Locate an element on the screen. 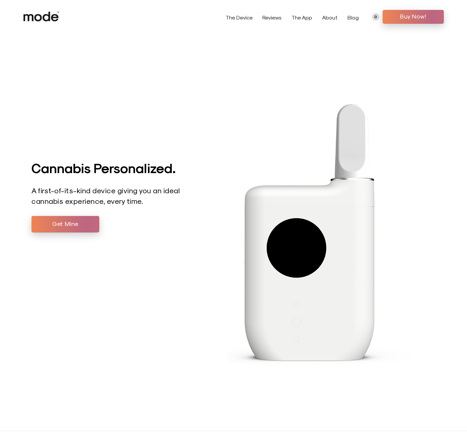 The height and width of the screenshot is (441, 467). a: Reviews is located at coordinates (272, 17).